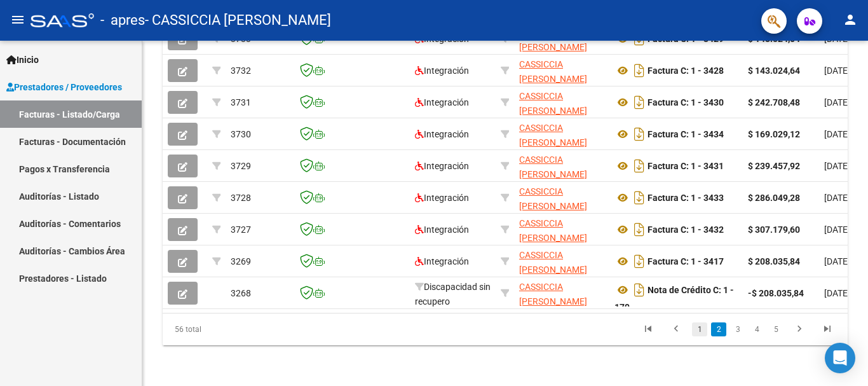 This screenshot has width=868, height=386. I want to click on strong: $ 239.457,92, so click(773, 166).